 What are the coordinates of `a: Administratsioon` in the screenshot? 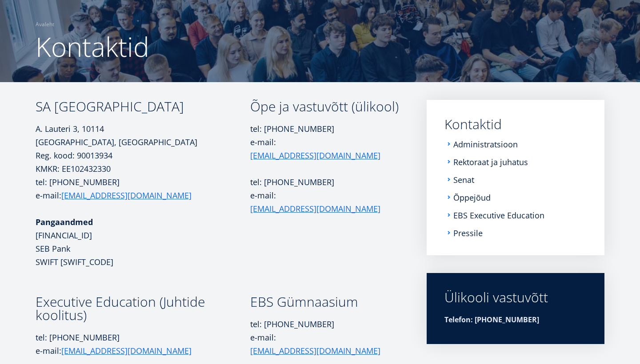 It's located at (485, 145).